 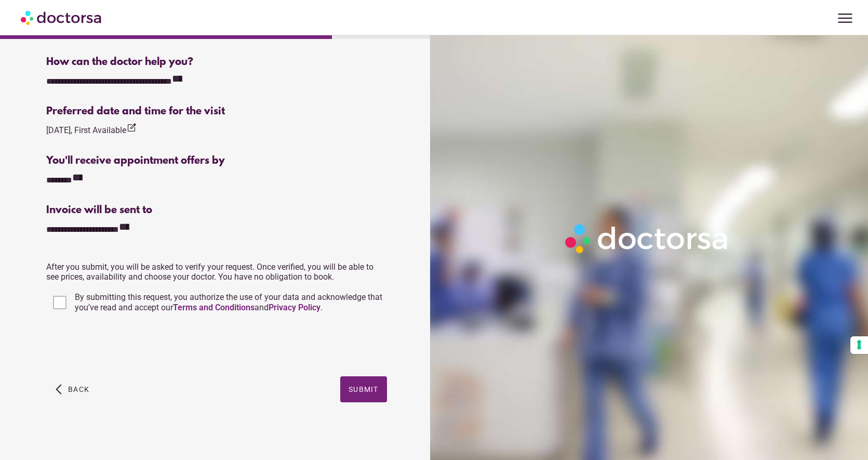 I want to click on button: arrow_back_ios Back, so click(x=72, y=389).